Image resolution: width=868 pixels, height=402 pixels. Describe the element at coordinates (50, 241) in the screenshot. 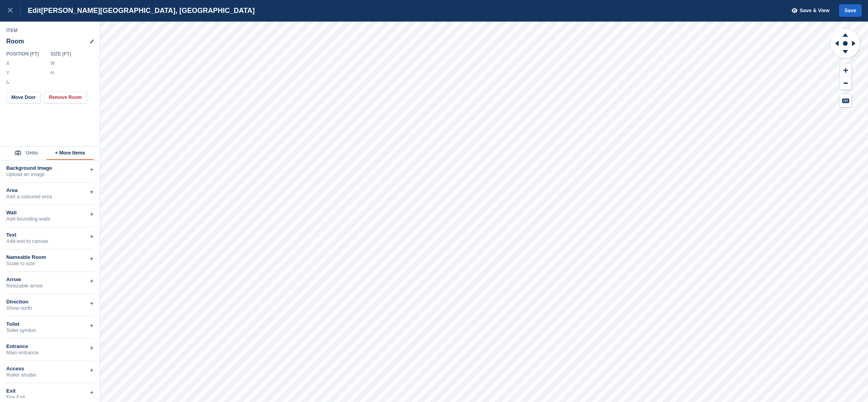

I see `div: Add text to canvas` at that location.